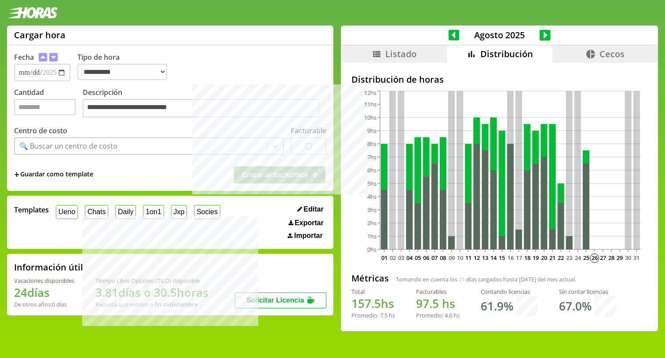  What do you see at coordinates (201, 108) in the screenshot?
I see `textarea: Descripción` at bounding box center [201, 108].